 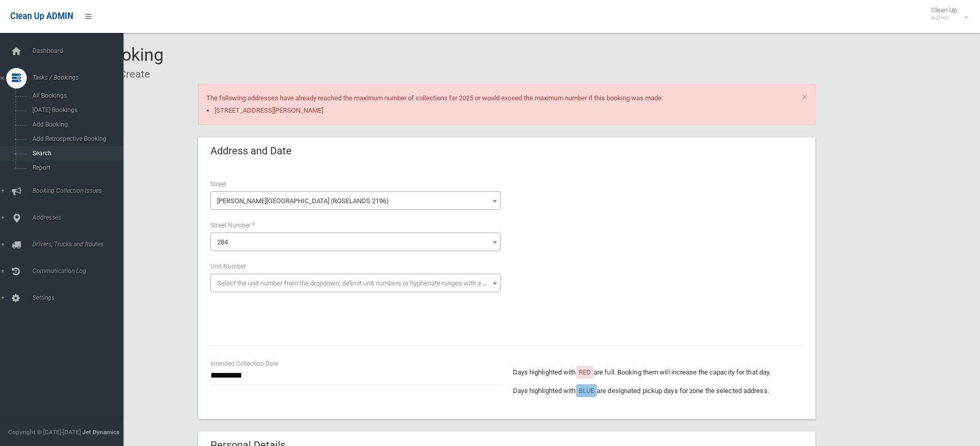 What do you see at coordinates (251, 150) in the screenshot?
I see `header: Address and Date` at bounding box center [251, 150].